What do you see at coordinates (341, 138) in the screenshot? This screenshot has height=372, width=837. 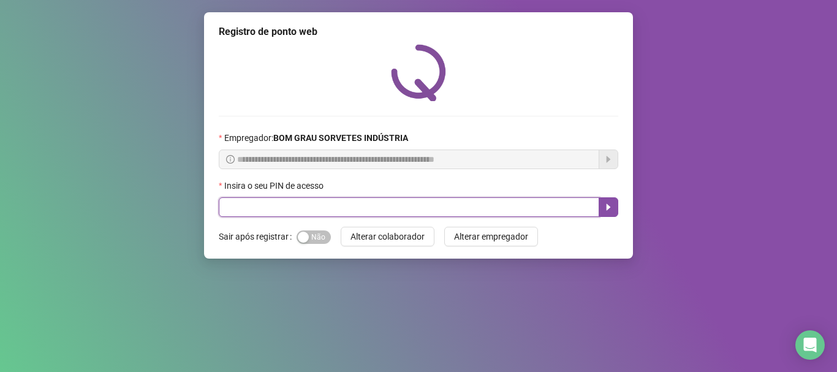 I see `strong: BOM GRAU SORVETES INDÚSTRIA` at bounding box center [341, 138].